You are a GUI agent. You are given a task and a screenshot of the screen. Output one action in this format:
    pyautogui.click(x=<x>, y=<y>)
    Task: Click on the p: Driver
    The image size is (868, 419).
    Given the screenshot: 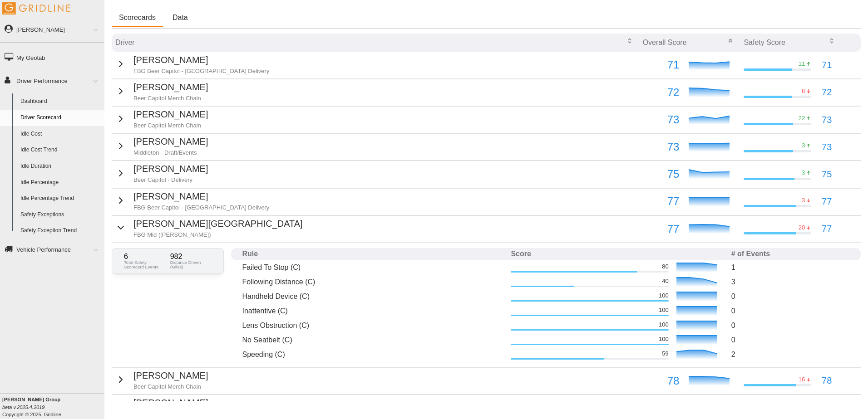 What is the action you would take?
    pyautogui.click(x=125, y=42)
    